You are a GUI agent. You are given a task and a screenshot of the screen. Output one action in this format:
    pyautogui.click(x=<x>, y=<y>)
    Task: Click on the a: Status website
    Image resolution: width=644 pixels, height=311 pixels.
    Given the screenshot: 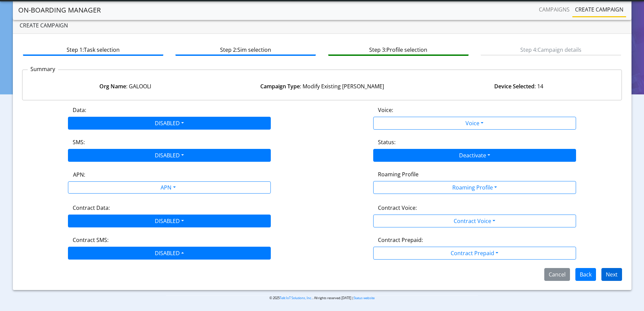 What is the action you would take?
    pyautogui.click(x=364, y=298)
    